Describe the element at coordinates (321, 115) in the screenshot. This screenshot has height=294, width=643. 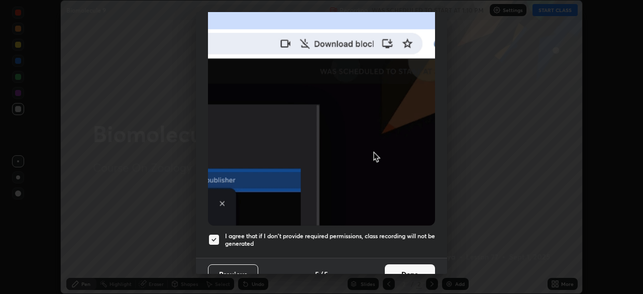
I see `img: downloads-permission-blocked.gif` at that location.